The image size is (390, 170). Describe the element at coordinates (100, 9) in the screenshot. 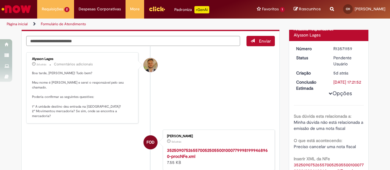

I see `span: Despesas Corporativas` at that location.